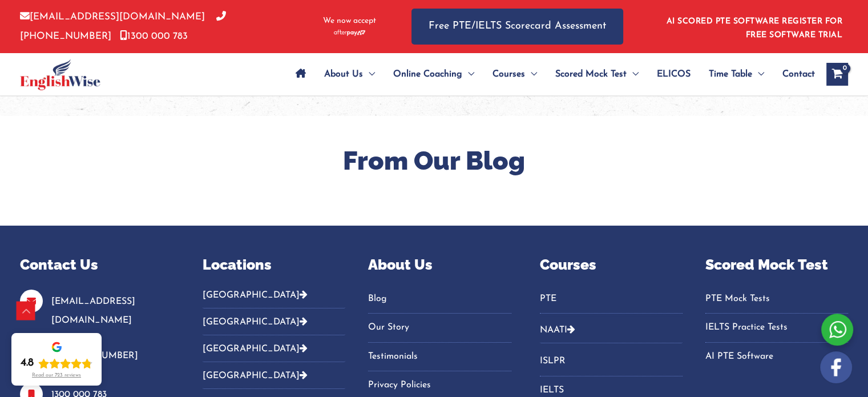  I want to click on p: Courses, so click(611, 265).